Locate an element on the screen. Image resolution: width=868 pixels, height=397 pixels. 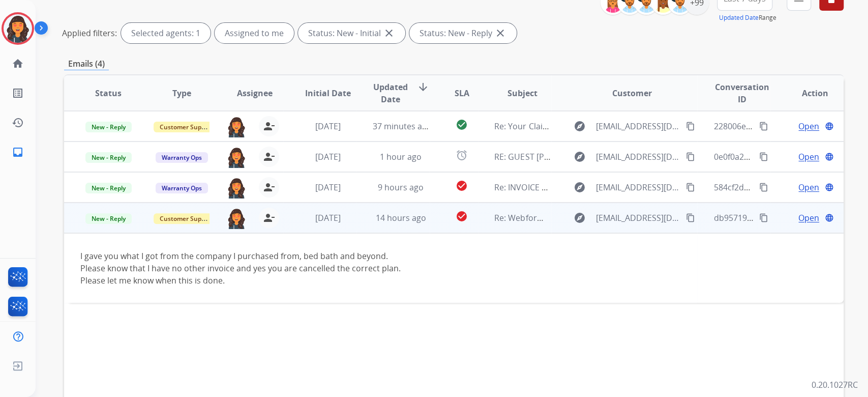
p: 0.20.1027RC is located at coordinates (834, 385).